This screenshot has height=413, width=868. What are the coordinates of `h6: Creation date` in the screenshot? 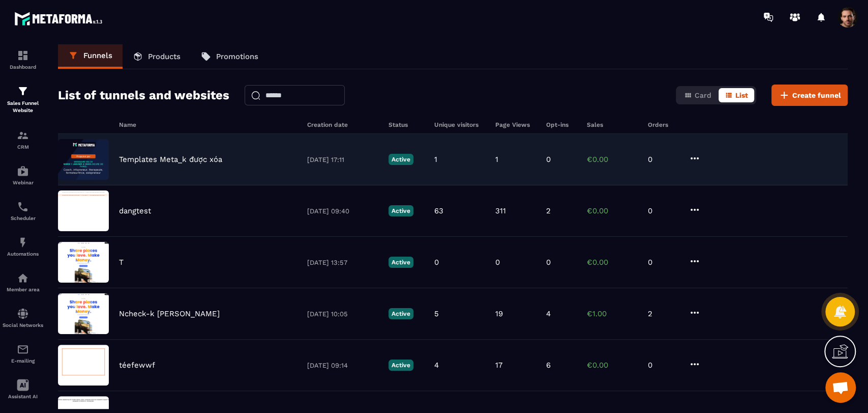 It's located at (343, 125).